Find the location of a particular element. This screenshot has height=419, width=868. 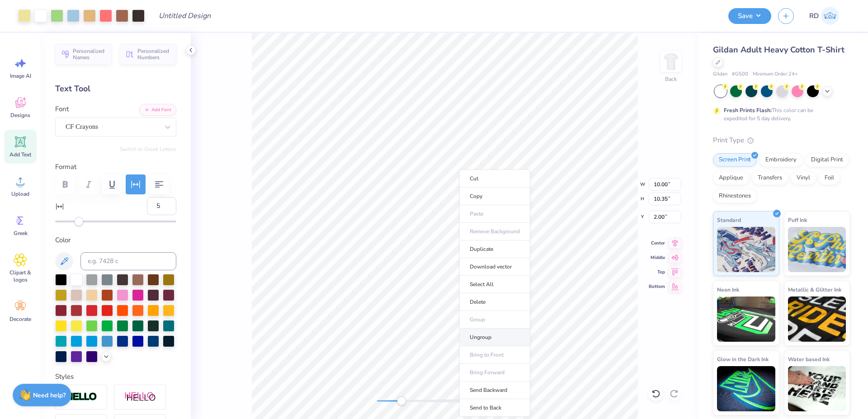

img: Water based Ink is located at coordinates (817, 388).